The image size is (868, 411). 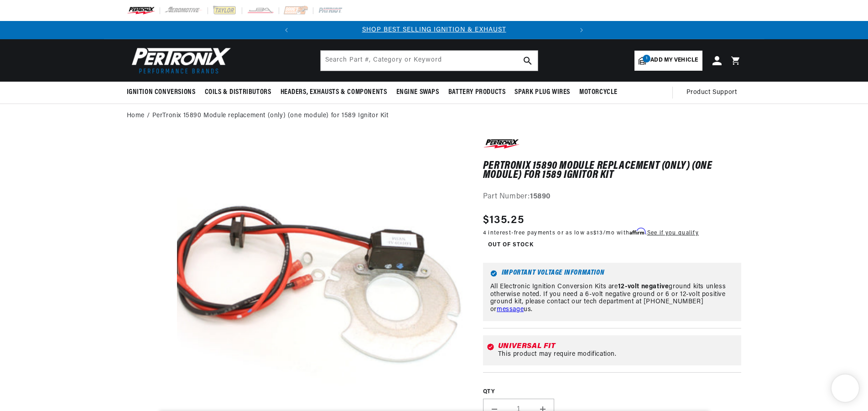 What do you see at coordinates (434, 30) in the screenshot?
I see `slideshow-component: Translation missing: en.sections.announcements.announcement_bar` at bounding box center [434, 30].